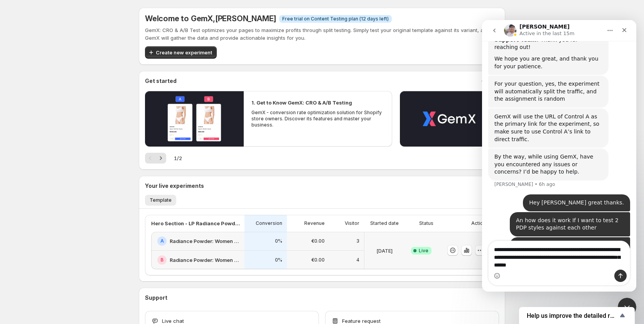 This screenshot has height=324, width=644. Describe the element at coordinates (66, 71) in the screenshot. I see `div: For your question, yes, the experiment will automatically split the traffic, and the assignment i...` at that location.